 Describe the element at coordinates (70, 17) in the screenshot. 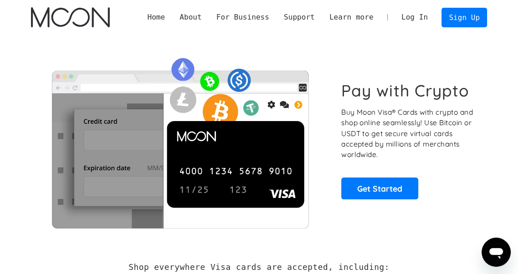

I see `a: home` at that location.